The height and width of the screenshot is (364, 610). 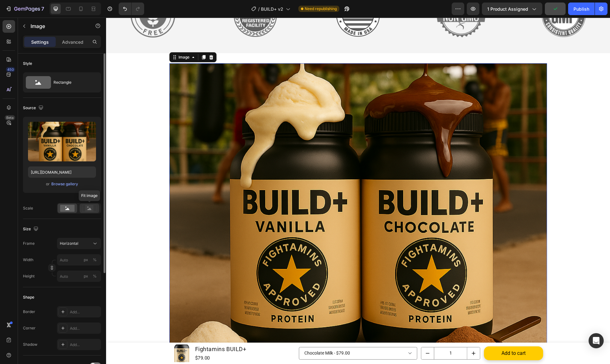 I want to click on button: Add to cart, so click(x=407, y=336).